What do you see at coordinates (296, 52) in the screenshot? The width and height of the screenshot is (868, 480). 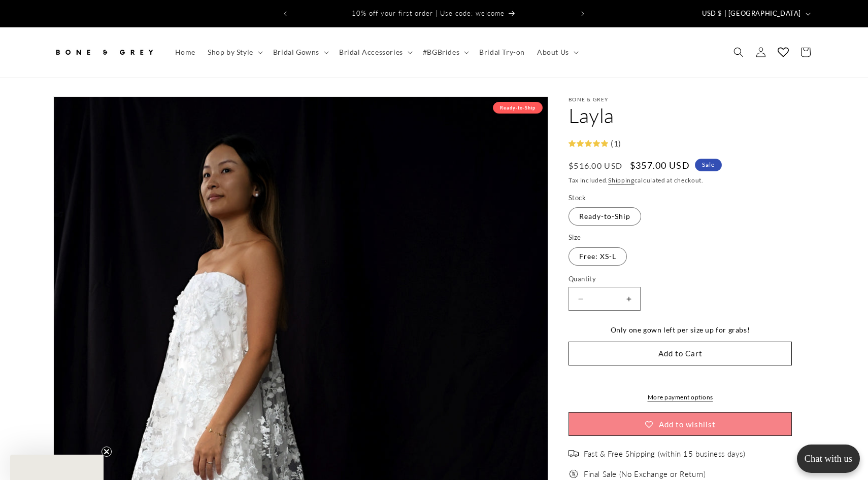 I see `span: Bridal Gowns` at bounding box center [296, 52].